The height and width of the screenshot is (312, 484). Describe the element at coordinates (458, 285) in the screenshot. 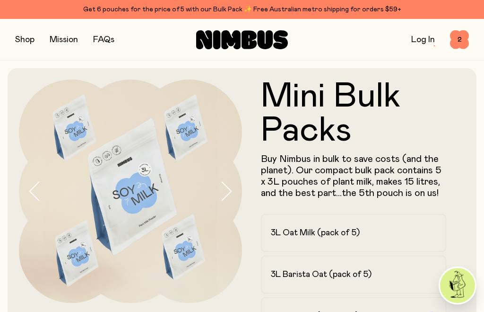

I see `img: agent` at that location.